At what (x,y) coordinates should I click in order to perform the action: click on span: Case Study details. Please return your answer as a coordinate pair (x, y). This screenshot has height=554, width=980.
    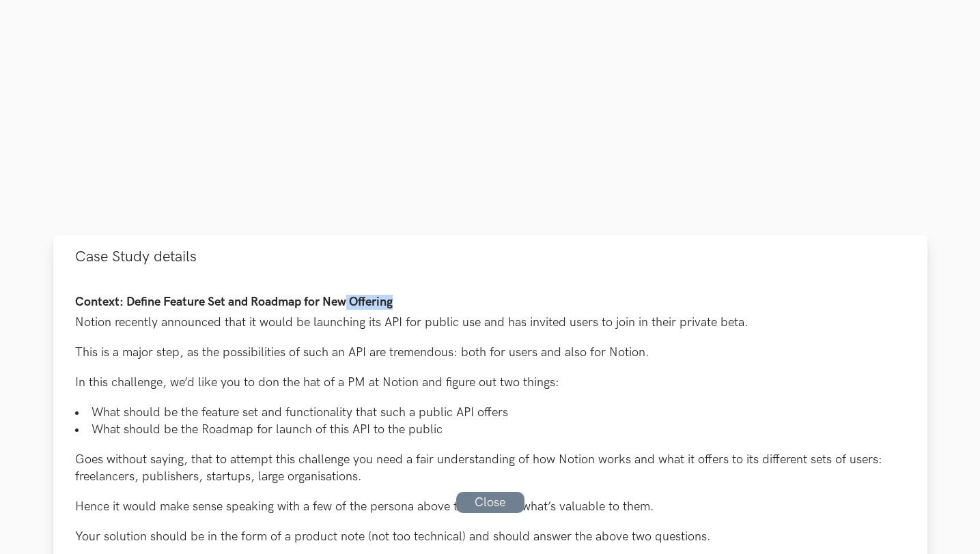
    Looking at the image, I should click on (136, 257).